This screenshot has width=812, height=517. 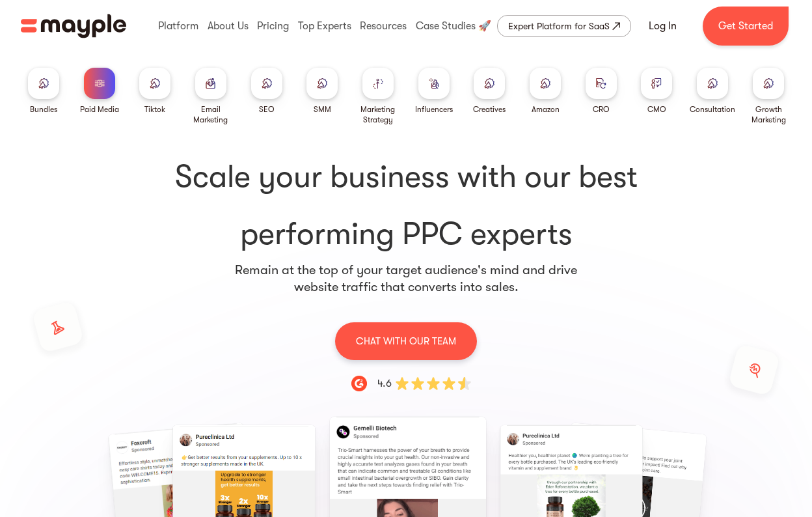 I want to click on a: Paid Media, so click(x=100, y=91).